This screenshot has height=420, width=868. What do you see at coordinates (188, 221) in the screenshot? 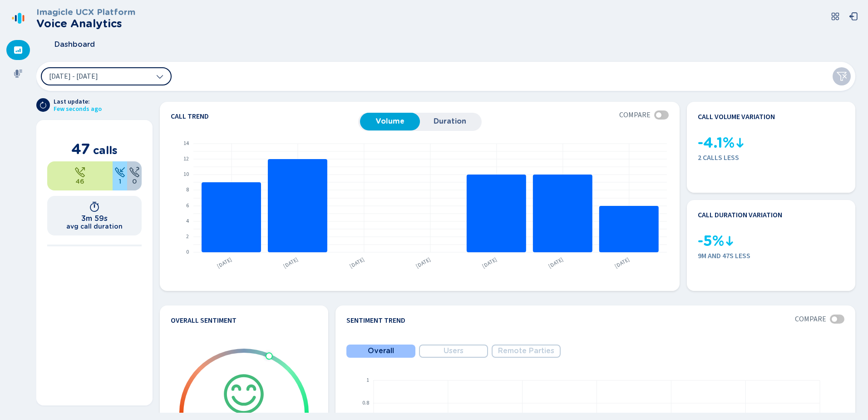
I see `text: 4` at bounding box center [188, 221].